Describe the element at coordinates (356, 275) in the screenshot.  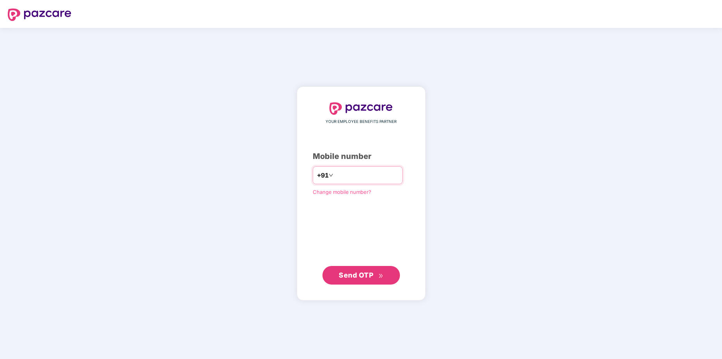
I see `span: Send OTP` at that location.